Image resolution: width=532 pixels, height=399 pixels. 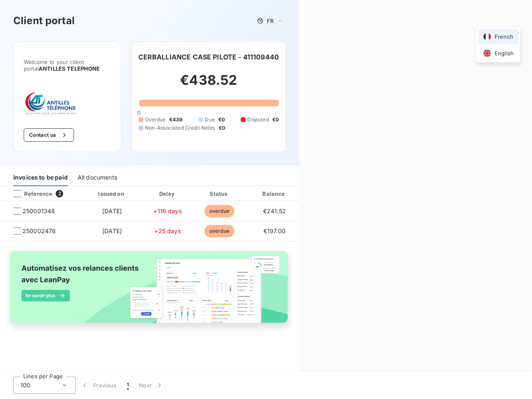 I want to click on span: 250001348, so click(x=38, y=211).